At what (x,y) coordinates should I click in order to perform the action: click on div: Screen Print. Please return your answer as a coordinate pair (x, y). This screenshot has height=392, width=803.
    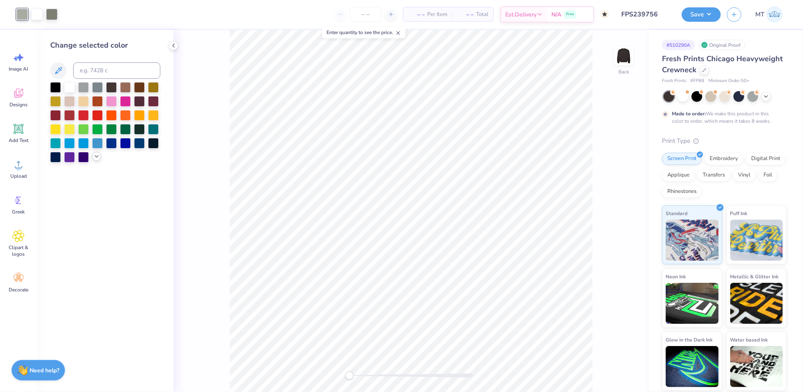
    Looking at the image, I should click on (681, 159).